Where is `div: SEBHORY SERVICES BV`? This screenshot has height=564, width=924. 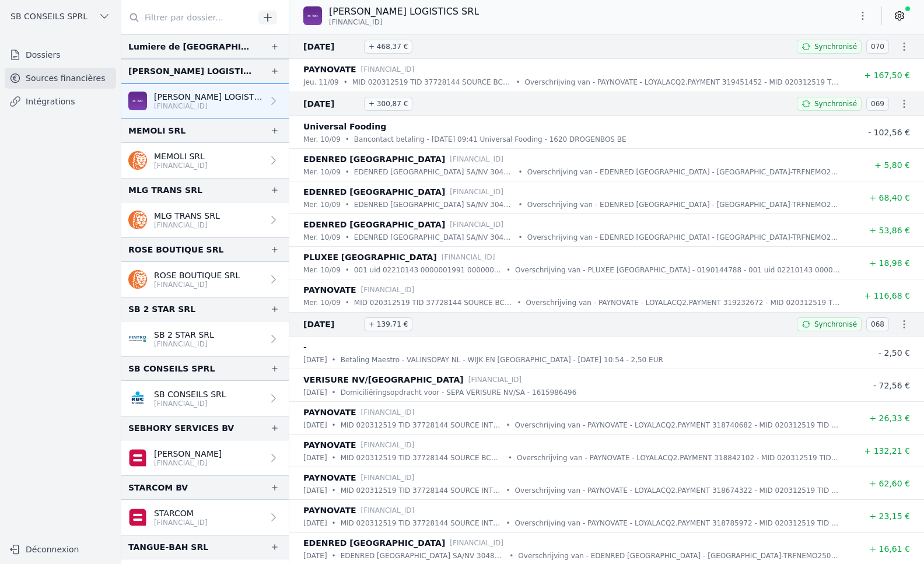
div: SEBHORY SERVICES BV is located at coordinates (181, 428).